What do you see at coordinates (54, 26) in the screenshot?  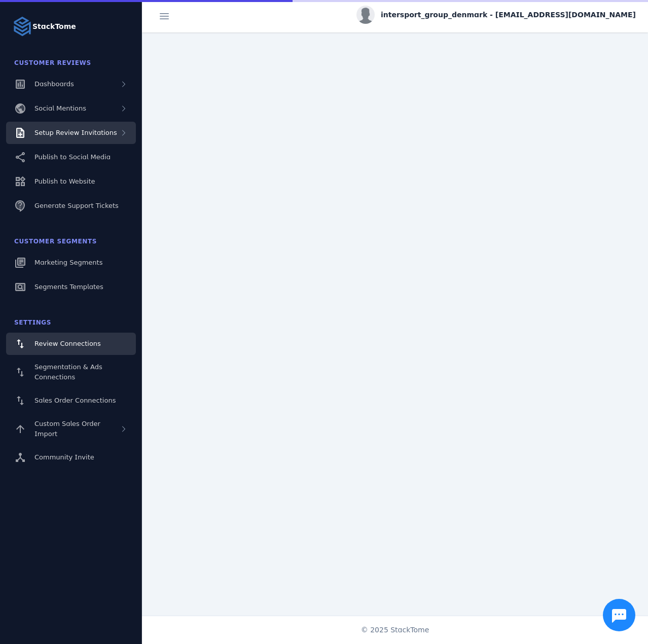 I see `strong: StackTome` at bounding box center [54, 26].